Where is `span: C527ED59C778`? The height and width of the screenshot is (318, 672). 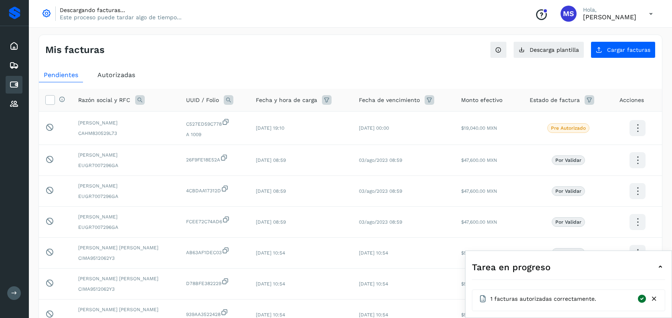
span: C527ED59C778 is located at coordinates (215, 123).